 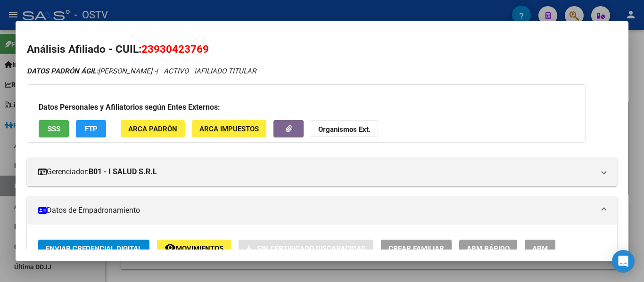 I want to click on span: SSS, so click(x=54, y=129).